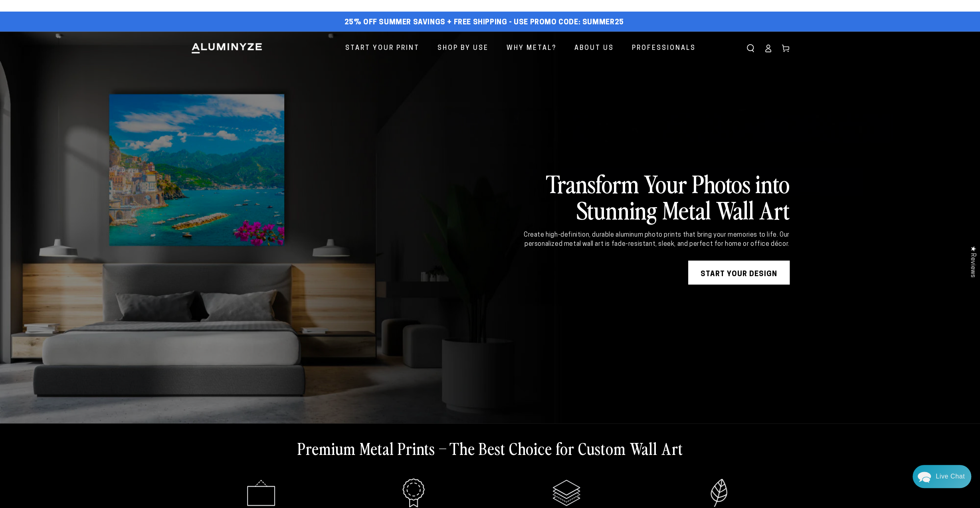  What do you see at coordinates (972, 262) in the screenshot?
I see `div: Click to open Judge.me floating reviews tab` at bounding box center [972, 262].